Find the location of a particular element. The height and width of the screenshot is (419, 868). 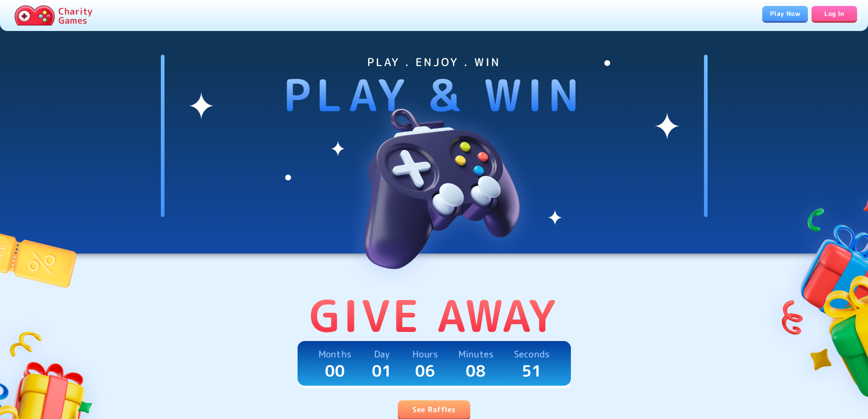

p: 01 is located at coordinates (382, 371).